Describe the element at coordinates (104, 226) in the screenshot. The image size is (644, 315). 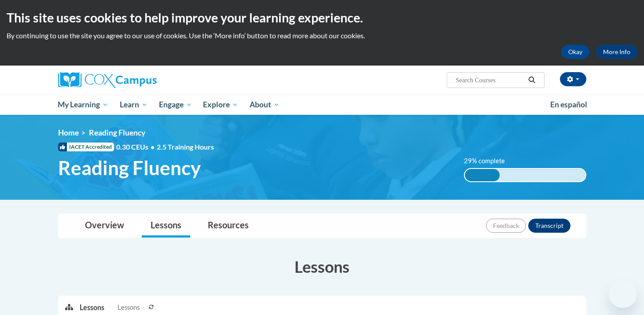
I see `a: Overview` at that location.